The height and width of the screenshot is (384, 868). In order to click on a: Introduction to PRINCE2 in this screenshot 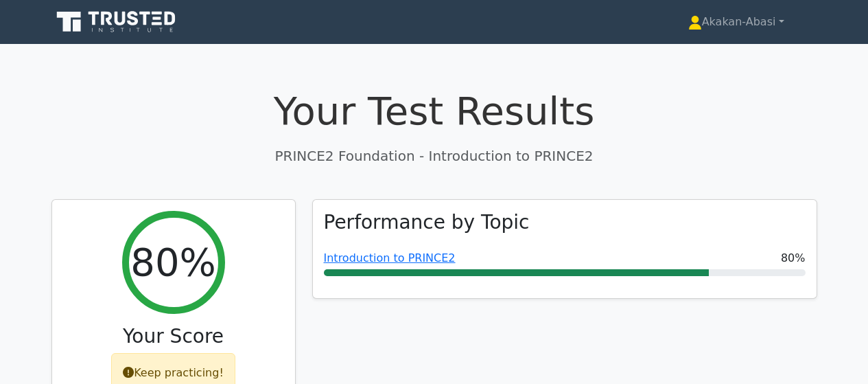, I will do `click(390, 258)`.